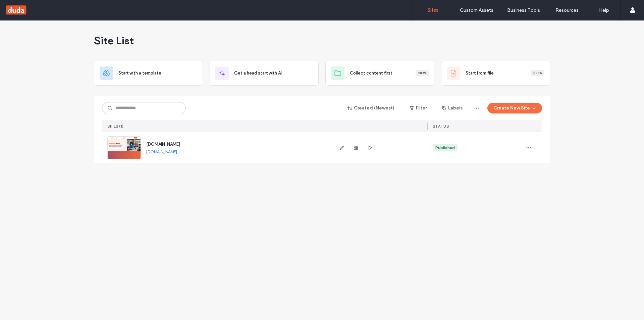 The image size is (644, 320). Describe the element at coordinates (380, 73) in the screenshot. I see `div: Collect content firstNew` at that location.